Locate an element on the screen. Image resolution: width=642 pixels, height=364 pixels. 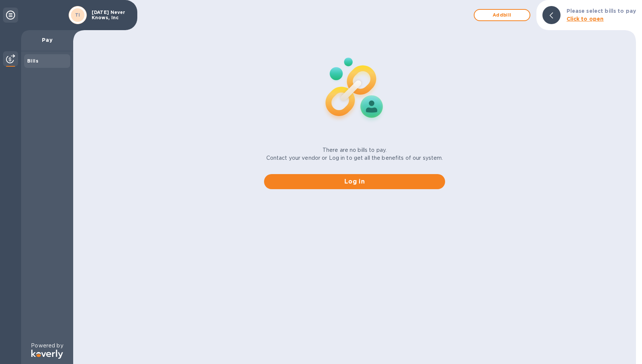
b: TI is located at coordinates (78, 15).